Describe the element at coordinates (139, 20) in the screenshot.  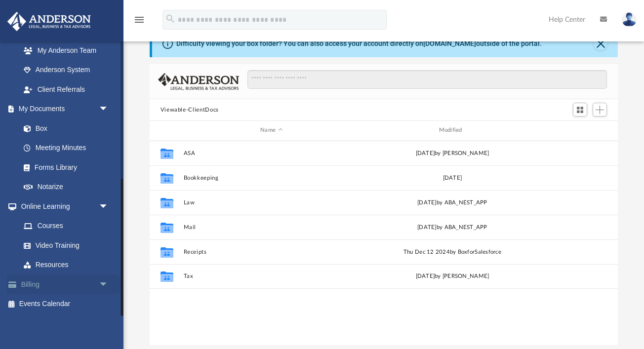
I see `i: menu` at that location.